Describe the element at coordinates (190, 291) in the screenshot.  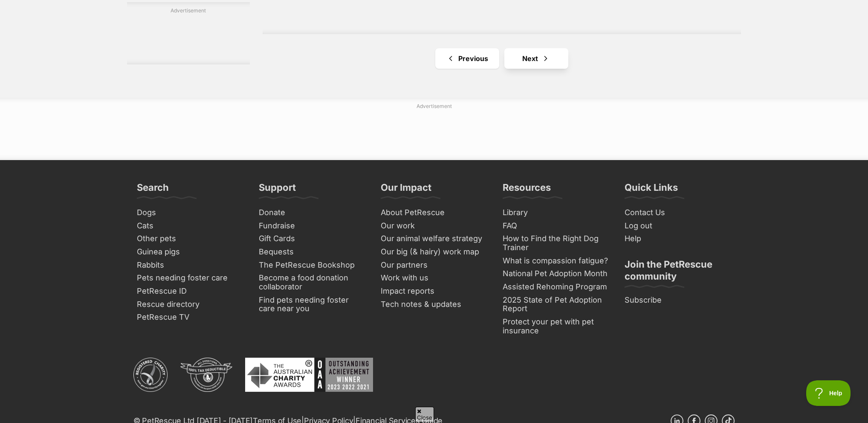
I see `a: PetRescue ID` at that location.